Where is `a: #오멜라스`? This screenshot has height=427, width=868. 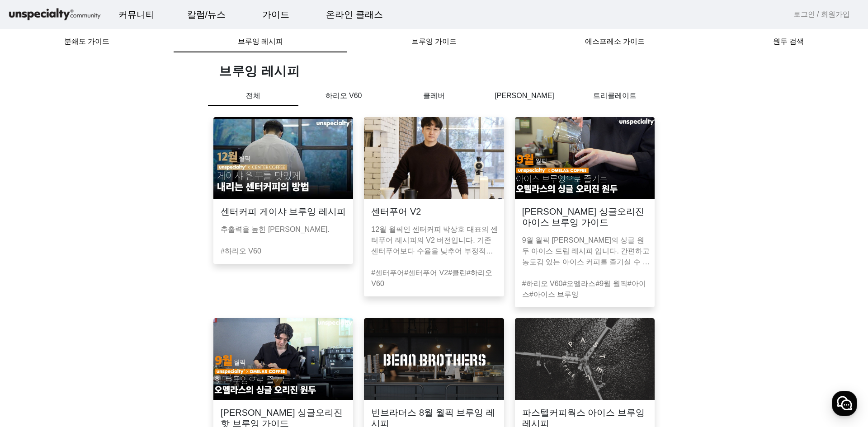 a: #오멜라스 is located at coordinates (579, 284).